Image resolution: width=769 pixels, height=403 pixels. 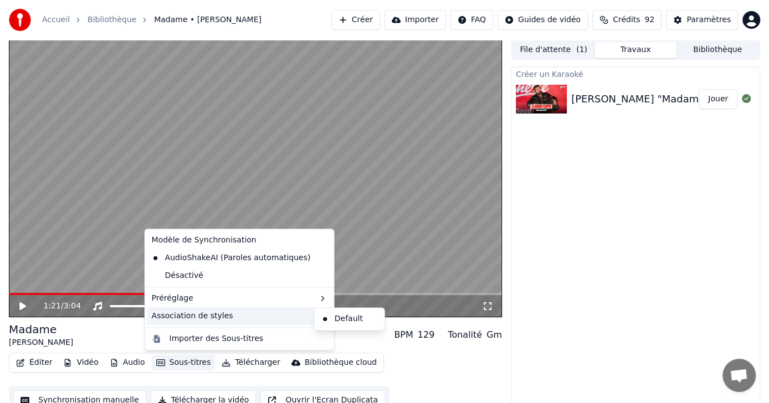 What do you see at coordinates (72, 306) in the screenshot?
I see `span: 3:04` at bounding box center [72, 306].